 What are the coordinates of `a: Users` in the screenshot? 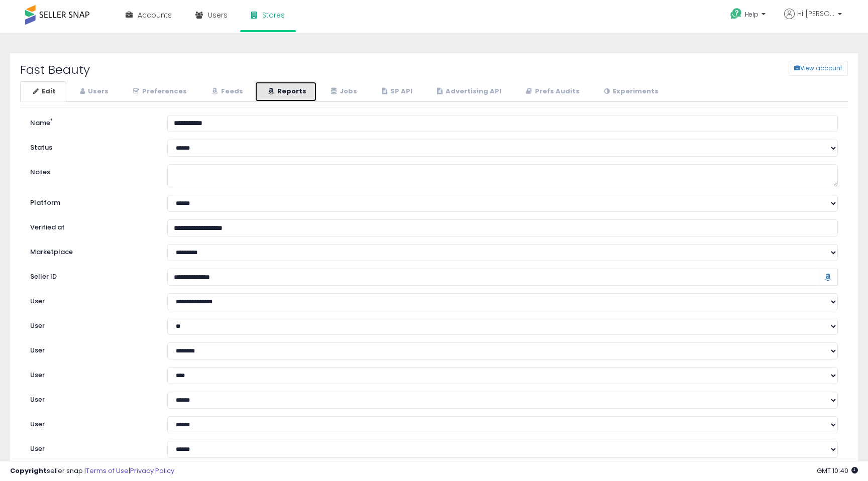 It's located at (93, 91).